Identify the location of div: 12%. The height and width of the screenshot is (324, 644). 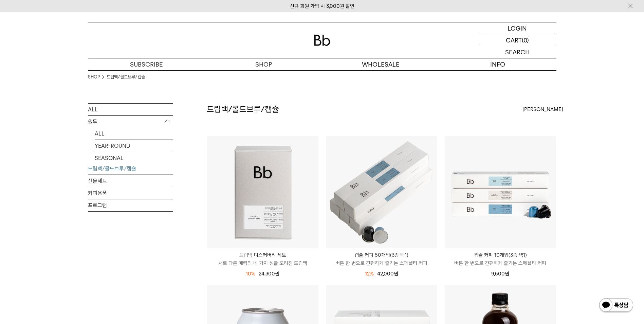
(369, 274).